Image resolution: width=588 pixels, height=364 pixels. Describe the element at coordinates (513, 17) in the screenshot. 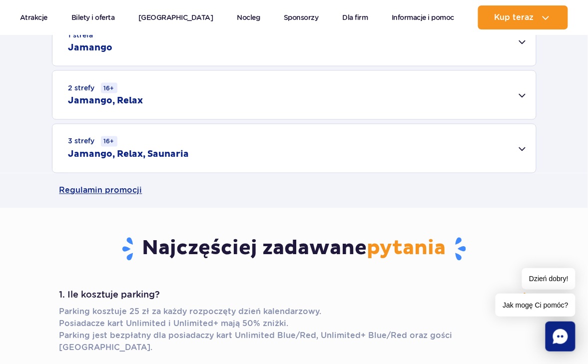

I see `span: Kup teraz` at that location.